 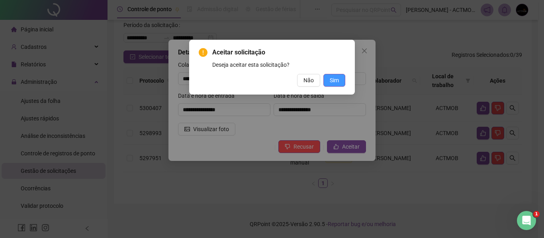 What do you see at coordinates (279, 53) in the screenshot?
I see `span: Aceitar solicitação` at bounding box center [279, 53].